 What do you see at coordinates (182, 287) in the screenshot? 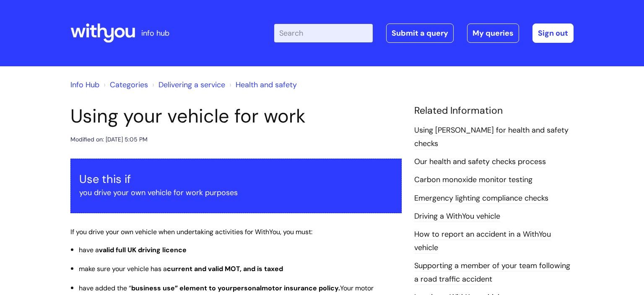
I see `span: business use” element to your` at bounding box center [182, 287].